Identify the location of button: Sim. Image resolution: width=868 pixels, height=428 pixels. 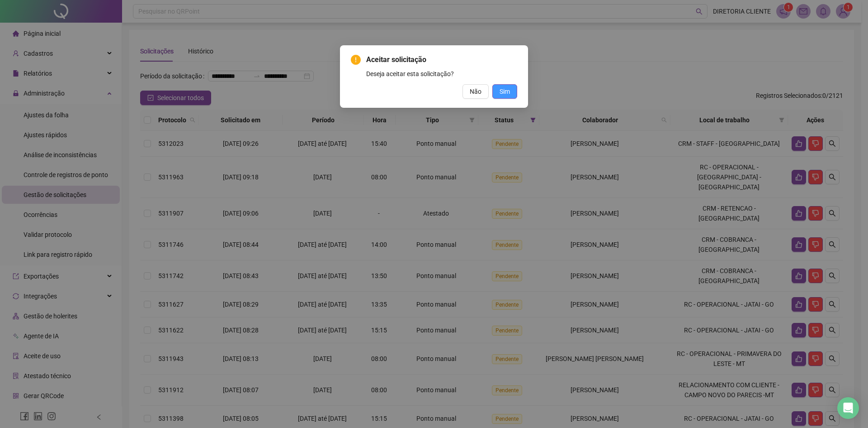
(504, 91).